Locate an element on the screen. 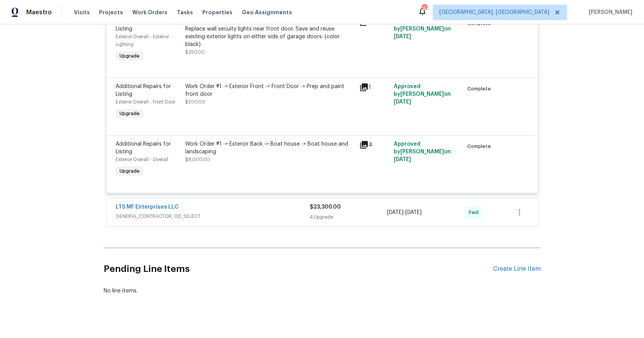 Image resolution: width=644 pixels, height=338 pixels. a: LTS MF Enterprises LLC is located at coordinates (147, 207).